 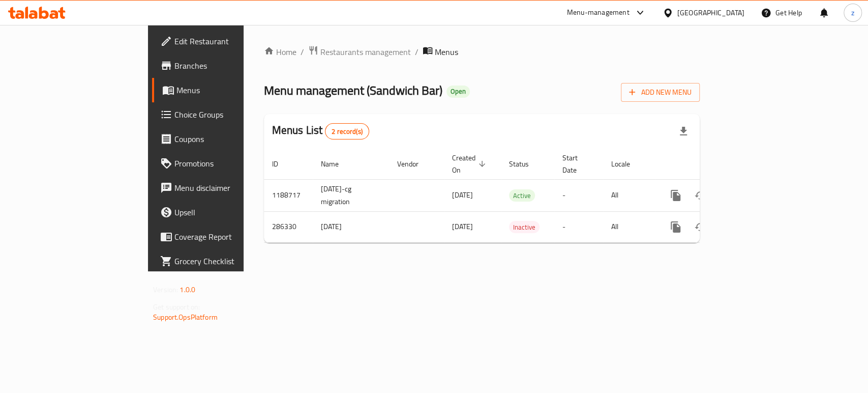 What do you see at coordinates (660, 92) in the screenshot?
I see `button: Add New Menu` at bounding box center [660, 92].